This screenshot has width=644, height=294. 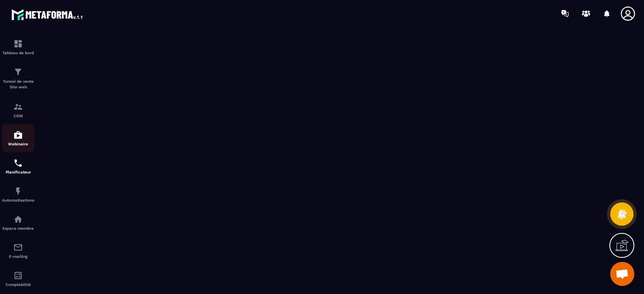 What do you see at coordinates (19, 144) in the screenshot?
I see `p: Webinaire` at bounding box center [19, 144].